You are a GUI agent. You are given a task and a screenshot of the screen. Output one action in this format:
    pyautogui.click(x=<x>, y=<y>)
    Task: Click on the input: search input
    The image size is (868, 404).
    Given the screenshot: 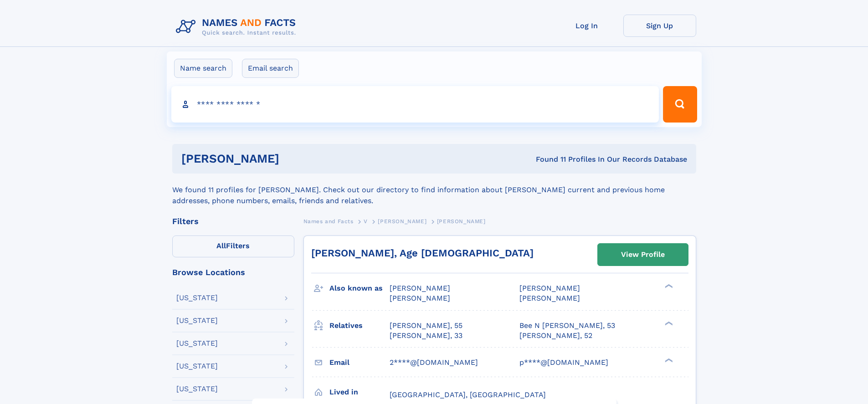 What is the action you would take?
    pyautogui.click(x=415, y=104)
    